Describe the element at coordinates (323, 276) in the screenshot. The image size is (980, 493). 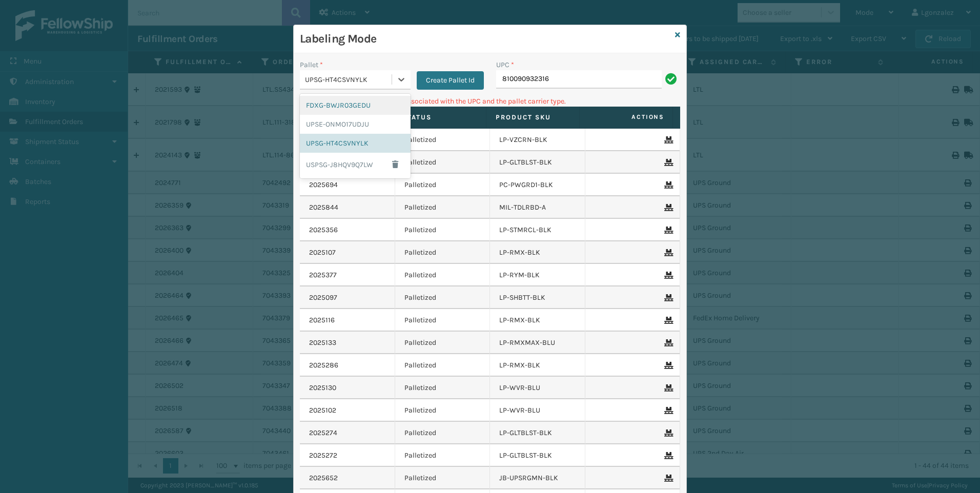
I see `a: 2025377` at that location.